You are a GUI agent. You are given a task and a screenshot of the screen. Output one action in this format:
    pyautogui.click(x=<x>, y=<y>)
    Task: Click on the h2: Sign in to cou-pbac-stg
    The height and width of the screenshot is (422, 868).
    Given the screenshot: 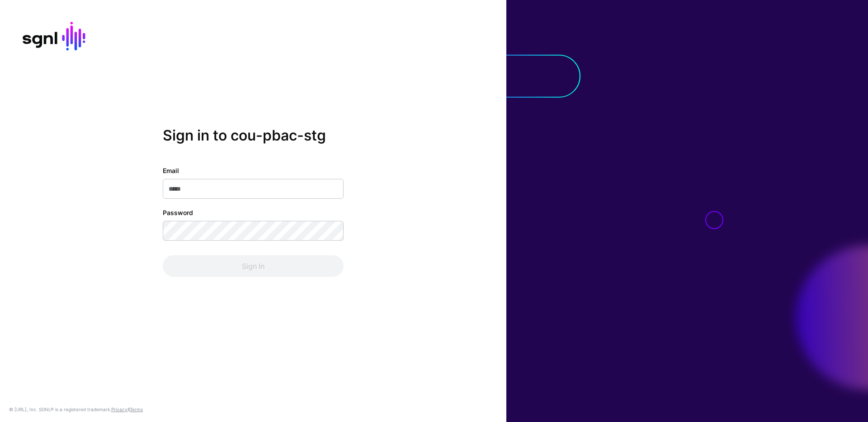 What is the action you would take?
    pyautogui.click(x=253, y=136)
    